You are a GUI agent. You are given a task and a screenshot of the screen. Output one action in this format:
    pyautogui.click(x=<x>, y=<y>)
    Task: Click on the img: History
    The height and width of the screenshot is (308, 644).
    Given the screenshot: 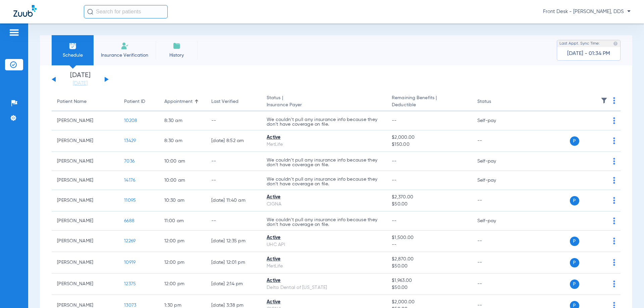 What is the action you would take?
    pyautogui.click(x=177, y=46)
    